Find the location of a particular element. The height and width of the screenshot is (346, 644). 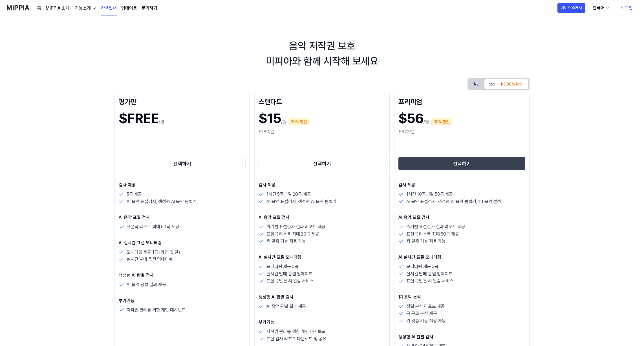

img: down is located at coordinates (94, 8).